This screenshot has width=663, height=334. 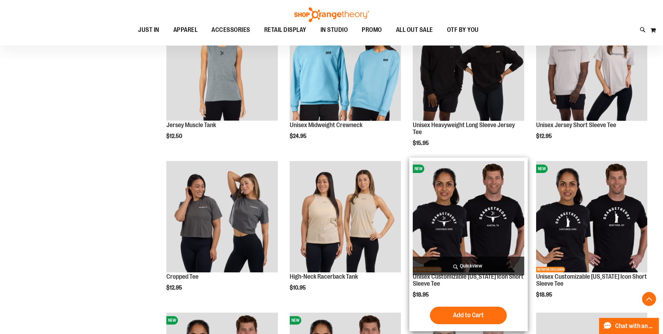 I want to click on a: OTF Unisex Heavyweight Long Sleeve Jersey Tee Black, so click(x=468, y=65).